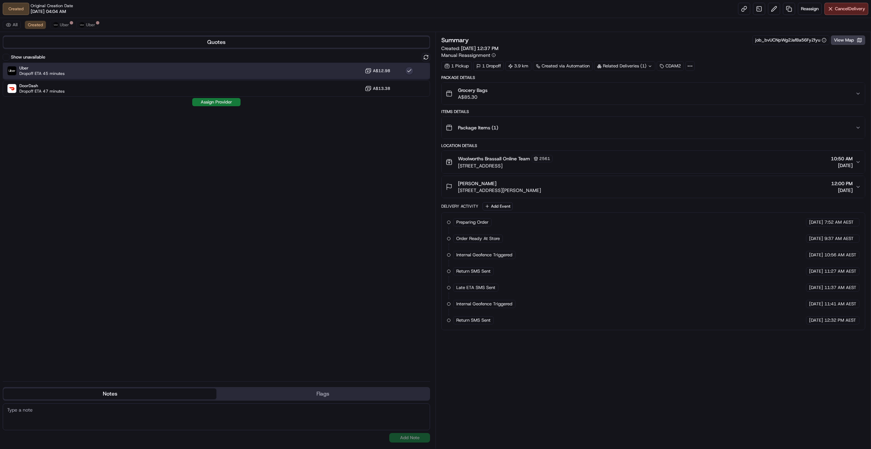 Image resolution: width=871 pixels, height=449 pixels. I want to click on span: 2561, so click(545, 158).